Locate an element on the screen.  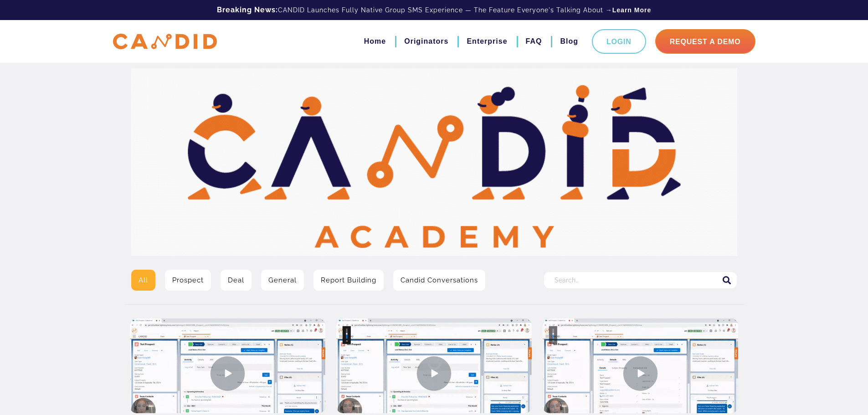
img: CANDID APP is located at coordinates (165, 41).